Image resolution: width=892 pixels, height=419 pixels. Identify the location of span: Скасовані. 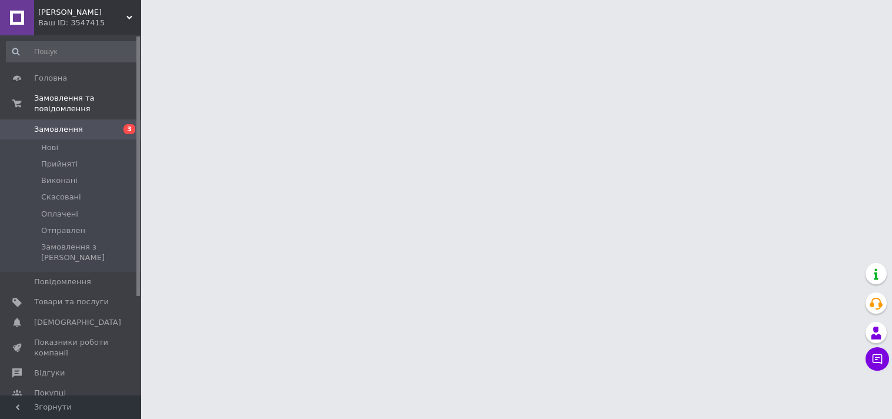
(61, 197).